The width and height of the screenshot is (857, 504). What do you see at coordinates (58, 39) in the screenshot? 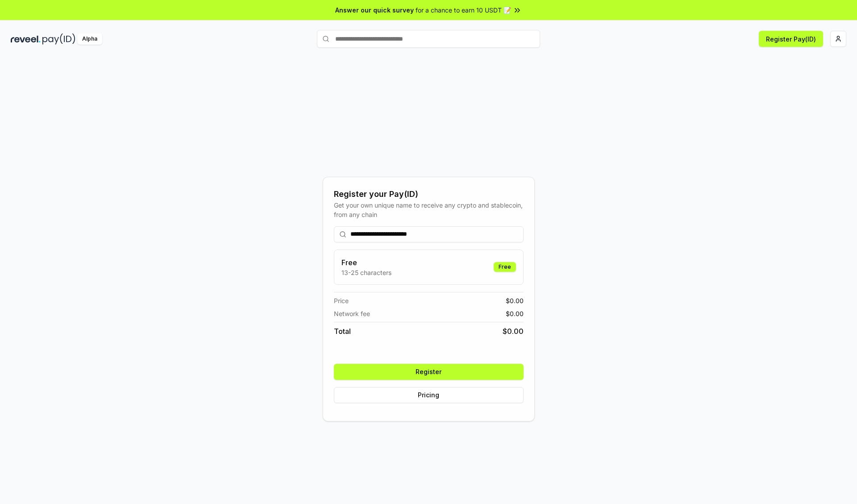
I see `img: pay_id` at bounding box center [58, 39].